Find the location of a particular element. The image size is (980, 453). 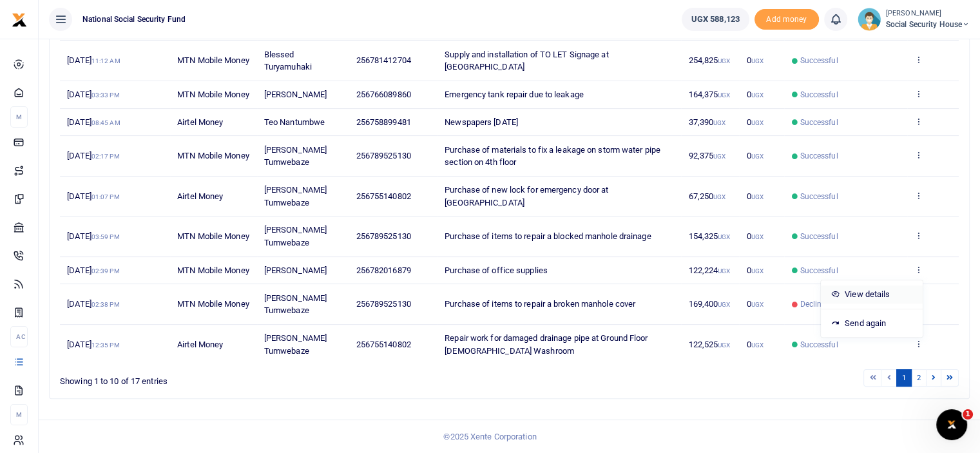

span: 122,525 is located at coordinates (709, 344).